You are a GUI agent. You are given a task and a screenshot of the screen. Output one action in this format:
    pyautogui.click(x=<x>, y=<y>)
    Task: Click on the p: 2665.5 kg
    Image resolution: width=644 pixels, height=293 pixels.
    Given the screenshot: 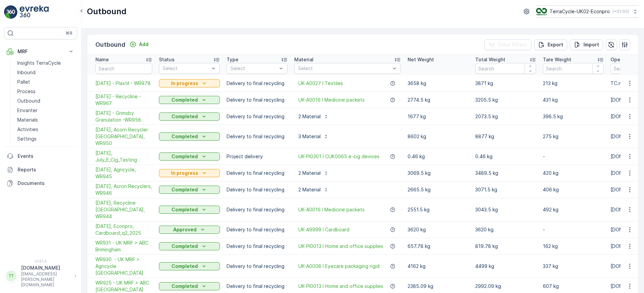 What is the action you would take?
    pyautogui.click(x=438, y=190)
    